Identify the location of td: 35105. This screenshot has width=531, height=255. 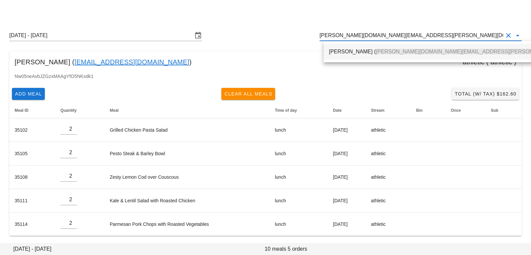
(32, 154).